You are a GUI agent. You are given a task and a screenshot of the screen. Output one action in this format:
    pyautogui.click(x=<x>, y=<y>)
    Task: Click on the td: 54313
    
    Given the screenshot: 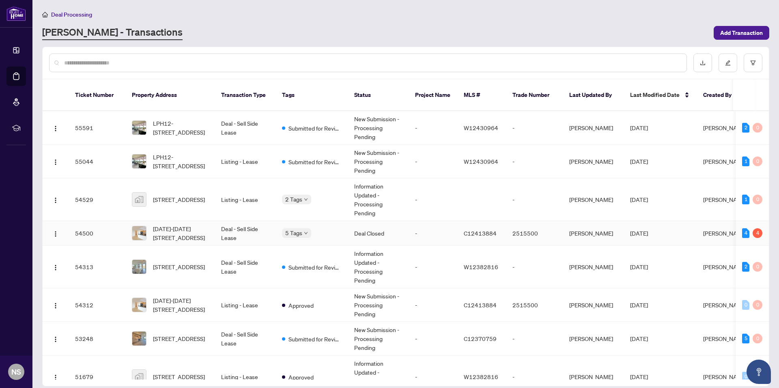 What is the action you would take?
    pyautogui.click(x=97, y=267)
    